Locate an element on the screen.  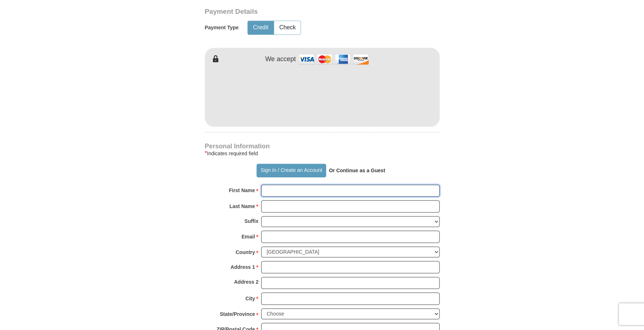
h4: Personal Information is located at coordinates (322, 146).